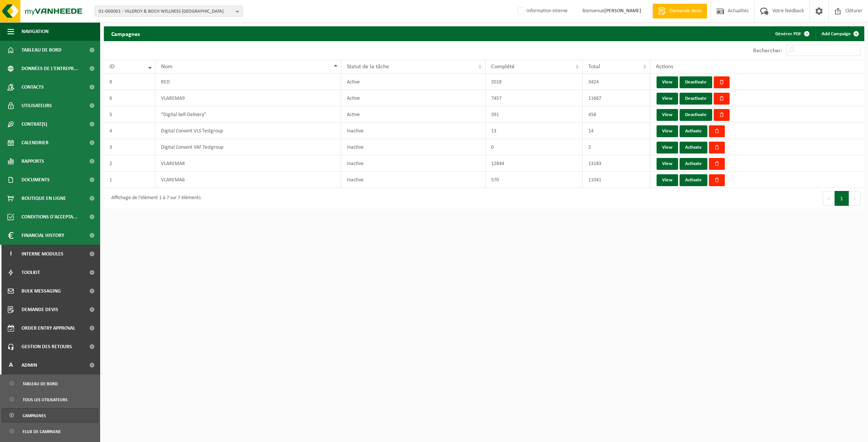 The image size is (868, 442). Describe the element at coordinates (503, 67) in the screenshot. I see `span: Complété` at that location.